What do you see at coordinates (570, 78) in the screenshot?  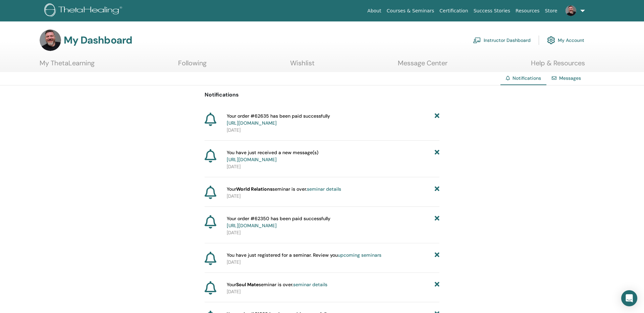 I see `a: Messages` at bounding box center [570, 78].